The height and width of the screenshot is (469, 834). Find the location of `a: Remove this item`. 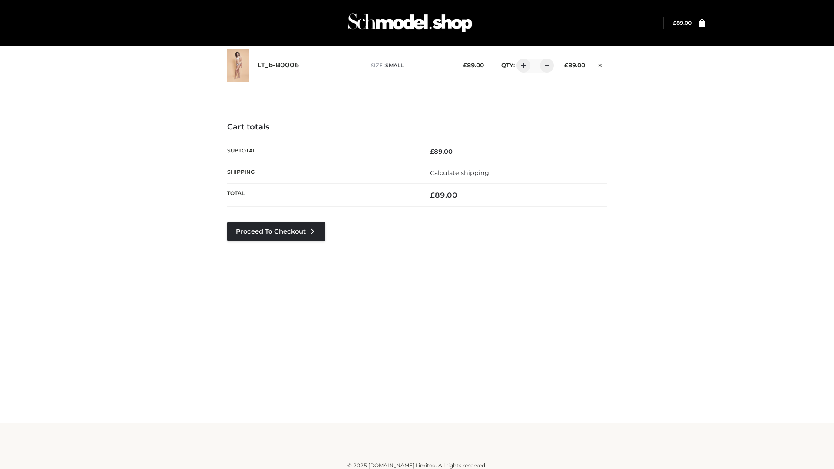

a: Remove this item is located at coordinates (600, 64).